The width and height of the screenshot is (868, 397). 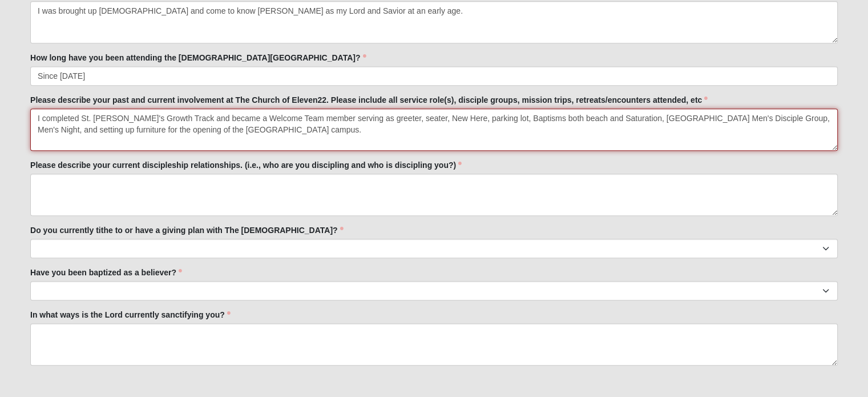 What do you see at coordinates (369, 100) in the screenshot?
I see `label: Please describe your past and current involvement at The Church of Eleven22. Please include all s...` at bounding box center [369, 100].